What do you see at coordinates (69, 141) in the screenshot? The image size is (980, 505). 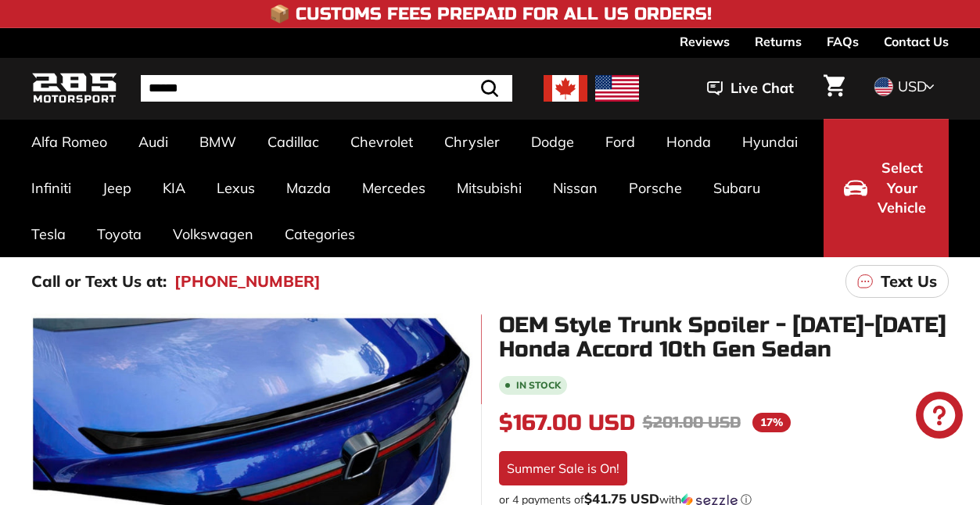 I see `a: Alfa Romeo` at bounding box center [69, 141].